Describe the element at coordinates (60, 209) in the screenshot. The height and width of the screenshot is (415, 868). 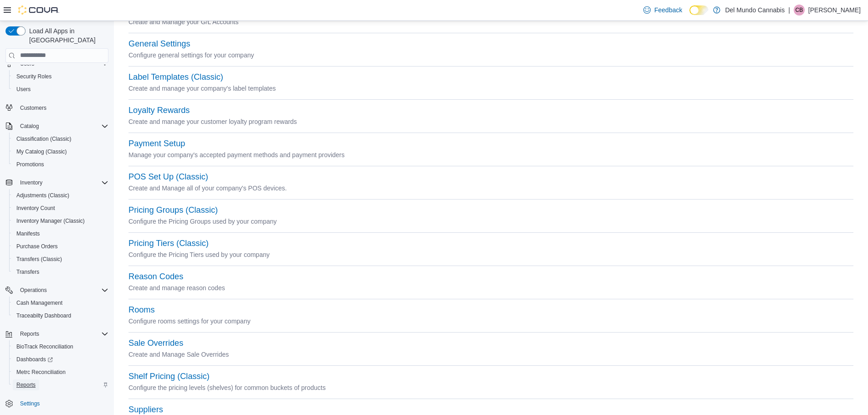
I see `button: Inventory Count` at that location.